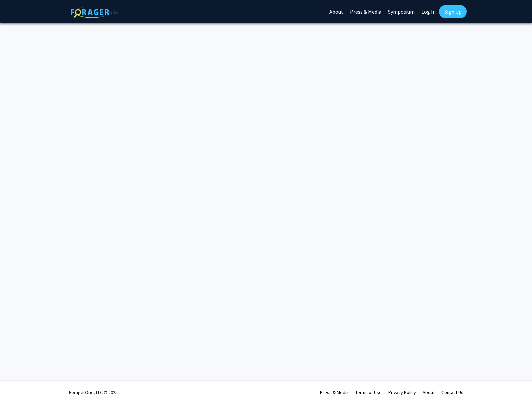 The image size is (532, 404). Describe the element at coordinates (334, 392) in the screenshot. I see `a: Press & Media` at that location.